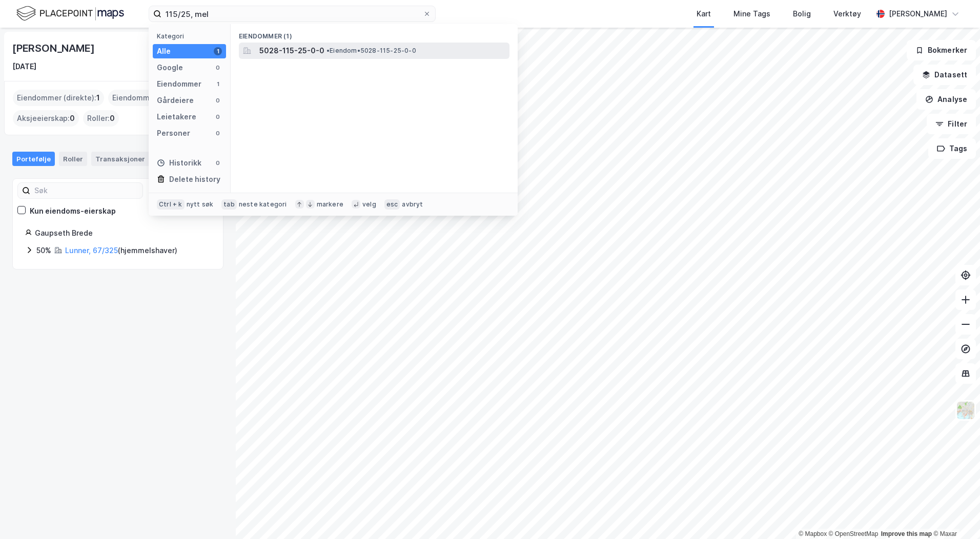  What do you see at coordinates (853, 533) in the screenshot?
I see `a: OpenStreetMap` at bounding box center [853, 533].